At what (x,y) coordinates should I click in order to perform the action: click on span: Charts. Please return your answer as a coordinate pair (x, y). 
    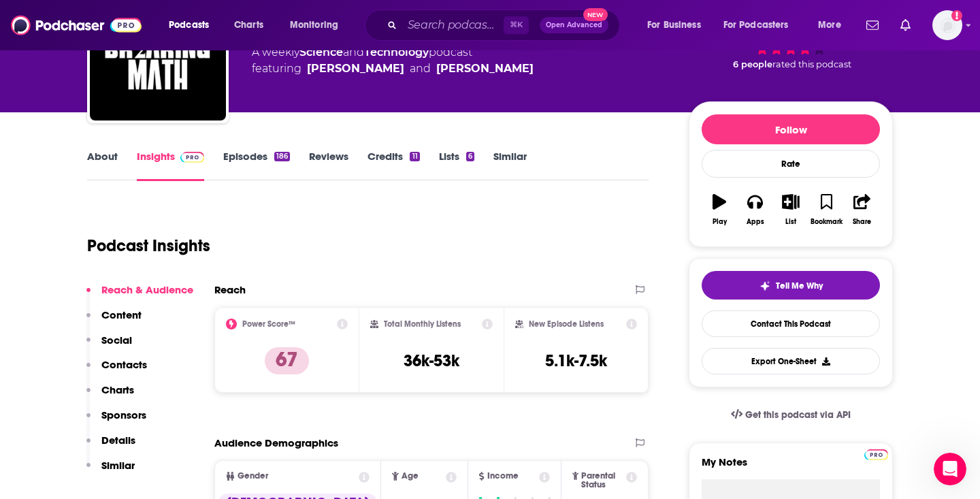
    Looking at the image, I should click on (249, 25).